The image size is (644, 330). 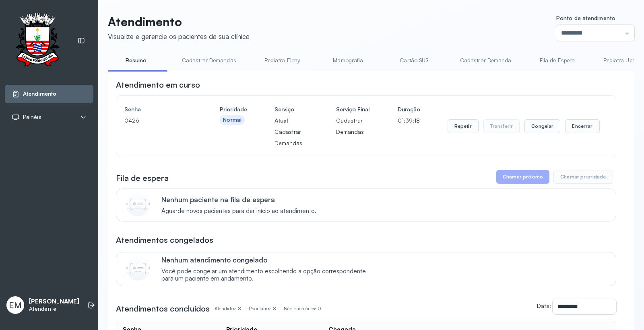 I want to click on h4: Duração, so click(x=409, y=109).